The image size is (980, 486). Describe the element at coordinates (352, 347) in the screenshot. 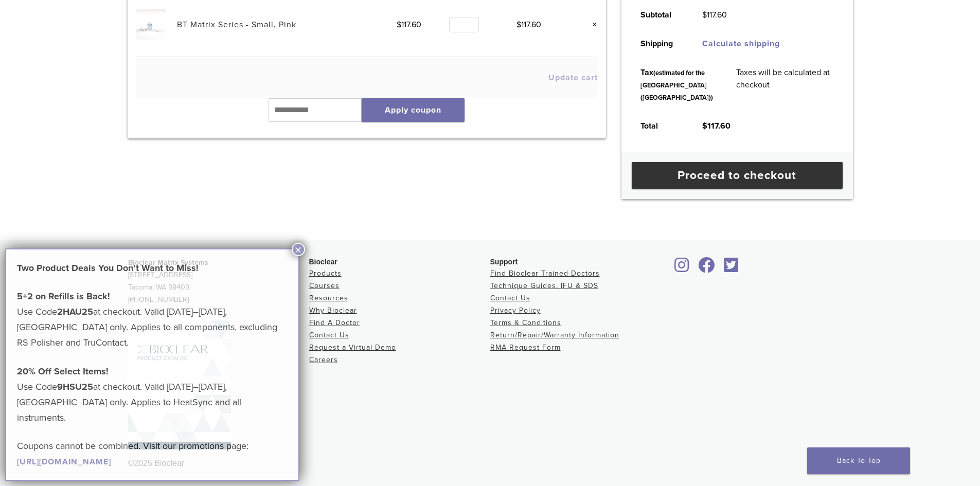

I see `a: Request a Virtual Demo` at that location.